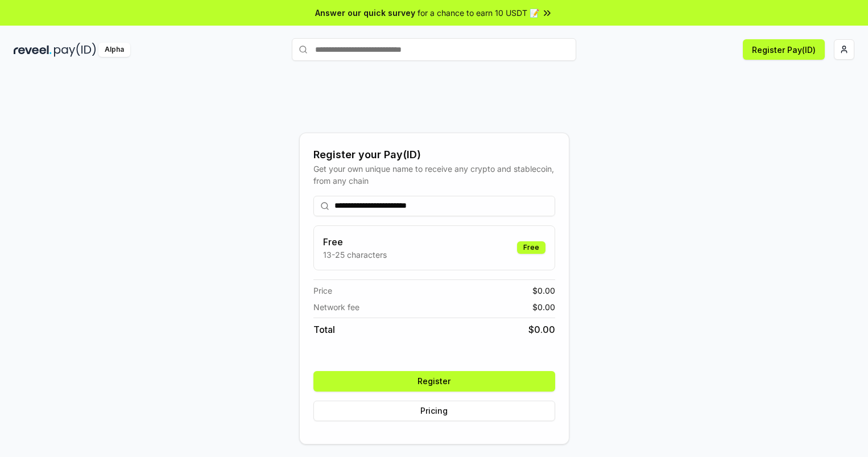 This screenshot has height=457, width=868. Describe the element at coordinates (32, 50) in the screenshot. I see `img: reveel_dark` at that location.